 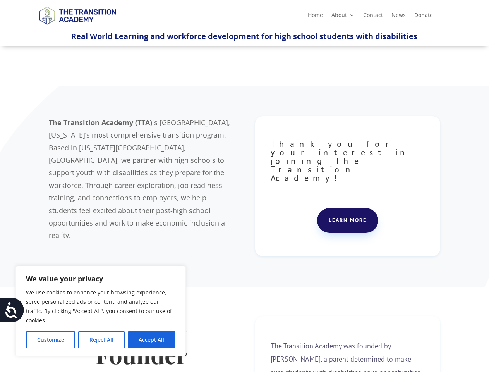 I want to click on a: Contact, so click(x=373, y=17).